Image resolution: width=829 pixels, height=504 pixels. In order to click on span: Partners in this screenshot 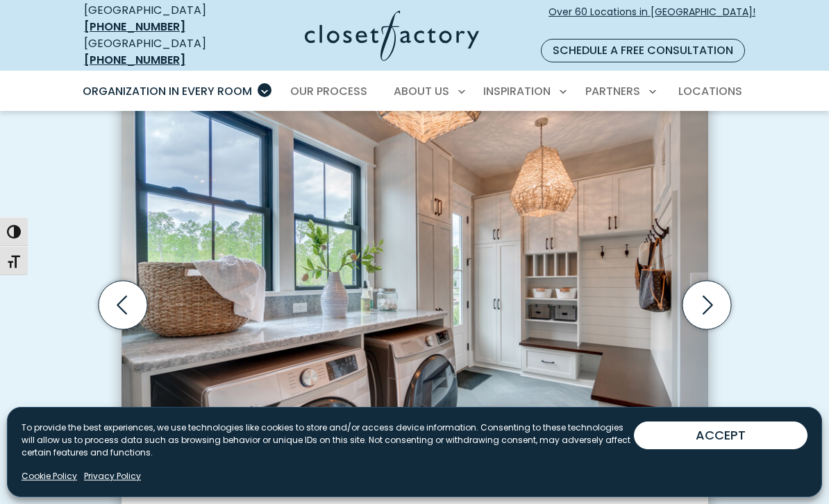, I will do `click(612, 91)`.